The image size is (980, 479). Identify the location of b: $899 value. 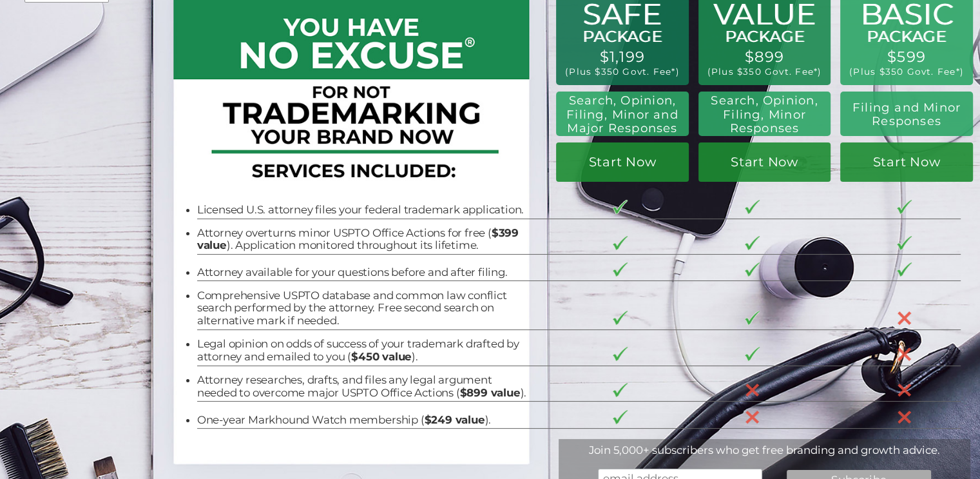
(490, 393).